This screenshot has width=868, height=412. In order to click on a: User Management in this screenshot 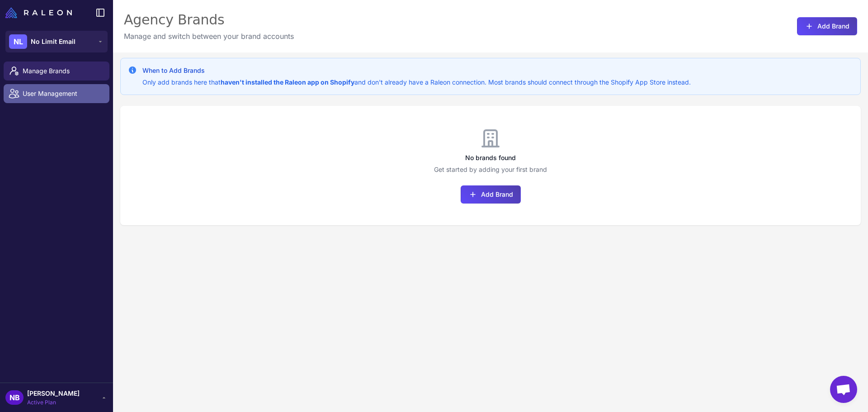, I will do `click(57, 94)`.